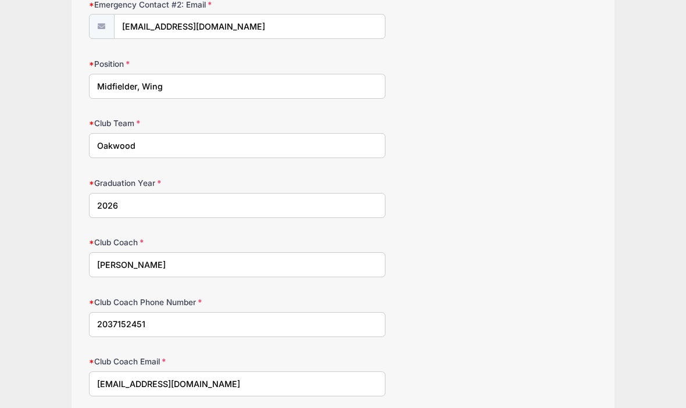 Image resolution: width=686 pixels, height=408 pixels. I want to click on label: Club Coach Phone Number, so click(174, 302).